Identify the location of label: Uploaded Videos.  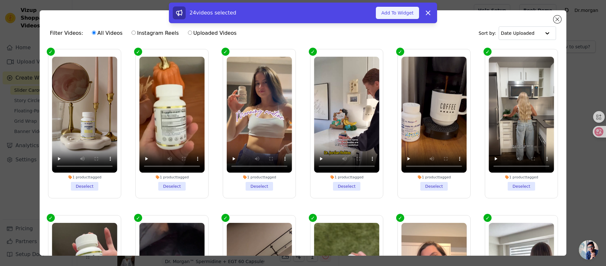
(212, 33).